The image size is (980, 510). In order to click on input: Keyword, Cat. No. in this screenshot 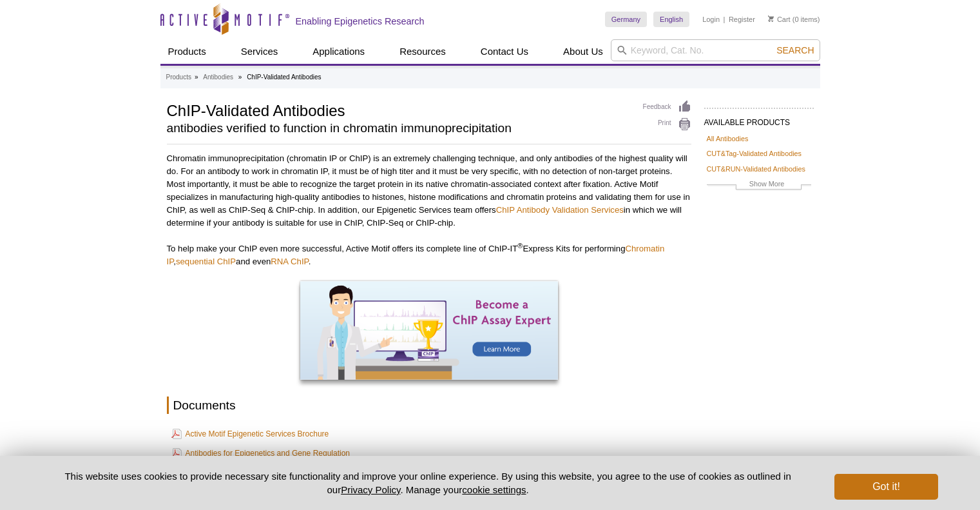, I will do `click(715, 50)`.